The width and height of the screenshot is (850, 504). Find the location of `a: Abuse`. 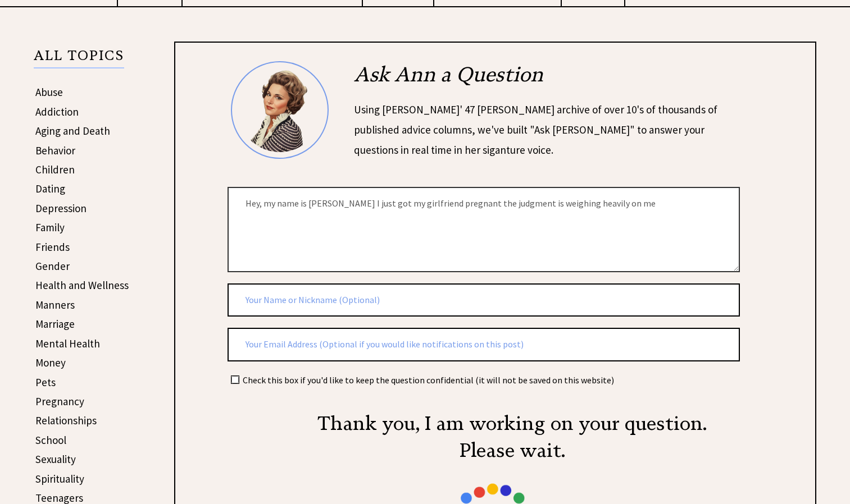

a: Abuse is located at coordinates (48, 92).